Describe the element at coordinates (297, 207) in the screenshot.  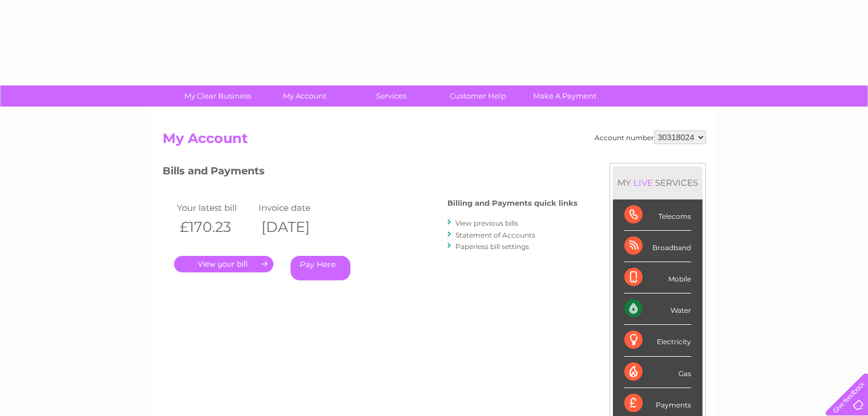
I see `td: Invoice date` at that location.